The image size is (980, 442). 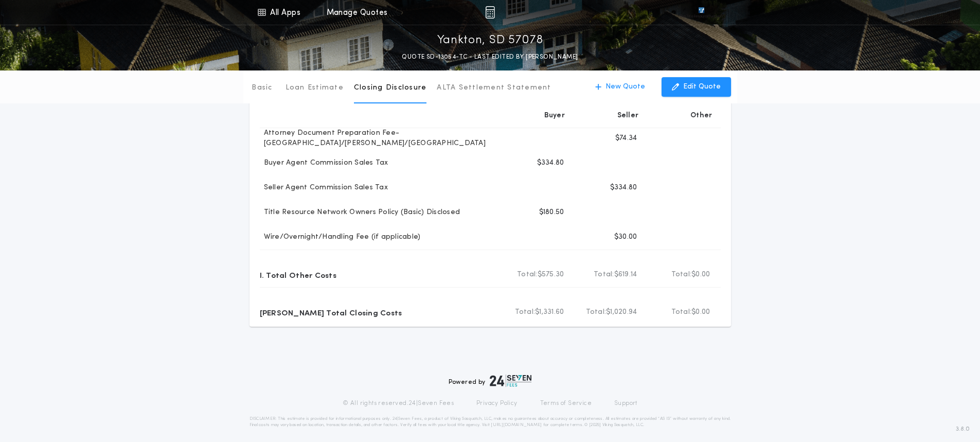 I want to click on p: Buyer Agent Commission Sales Tax, so click(x=324, y=163).